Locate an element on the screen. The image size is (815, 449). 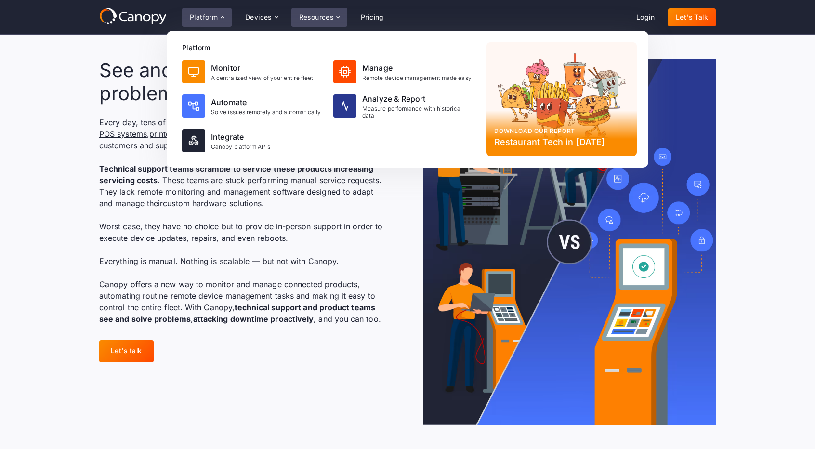
strong: technical support and product teams see and solve problems is located at coordinates (237, 313).